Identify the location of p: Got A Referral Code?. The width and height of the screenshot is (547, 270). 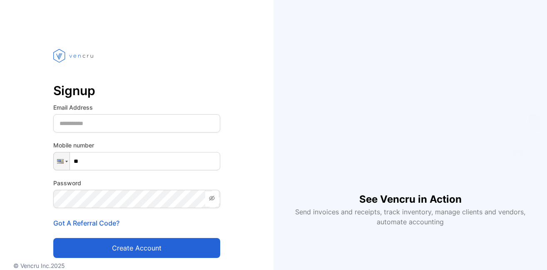
(136, 223).